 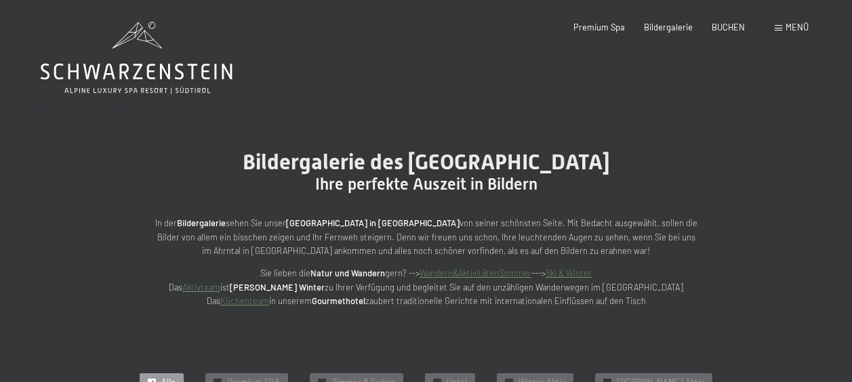 I want to click on p: In der sehen Sie unser von seiner schönsten Seite. Mit Bedacht ausgewählt, sollen die Bilder von ..., so click(x=426, y=237).